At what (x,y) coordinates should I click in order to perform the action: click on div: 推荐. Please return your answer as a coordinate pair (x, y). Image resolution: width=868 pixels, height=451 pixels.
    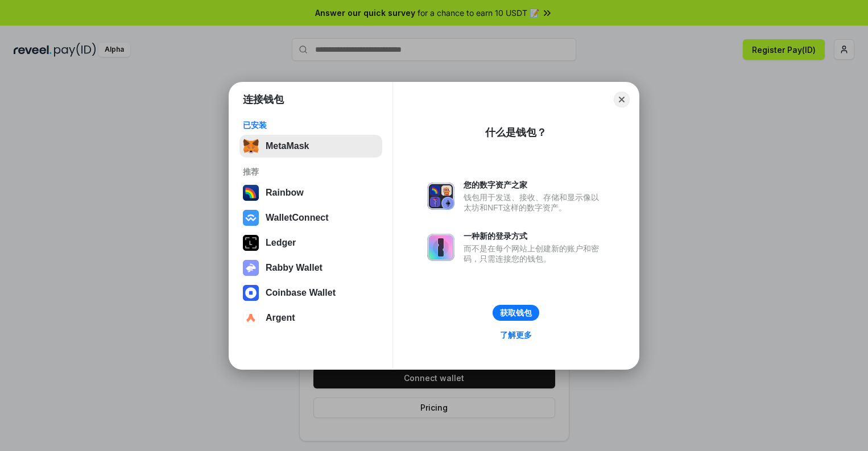
    Looking at the image, I should click on (310, 172).